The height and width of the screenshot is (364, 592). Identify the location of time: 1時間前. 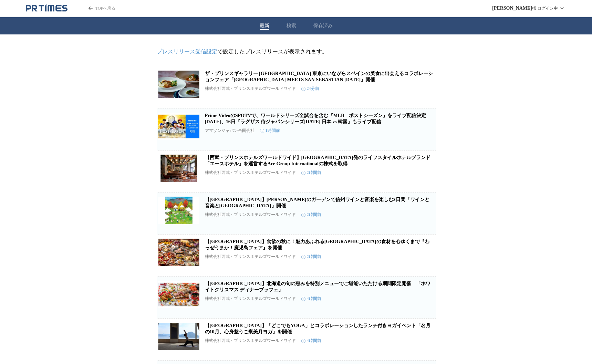
(270, 130).